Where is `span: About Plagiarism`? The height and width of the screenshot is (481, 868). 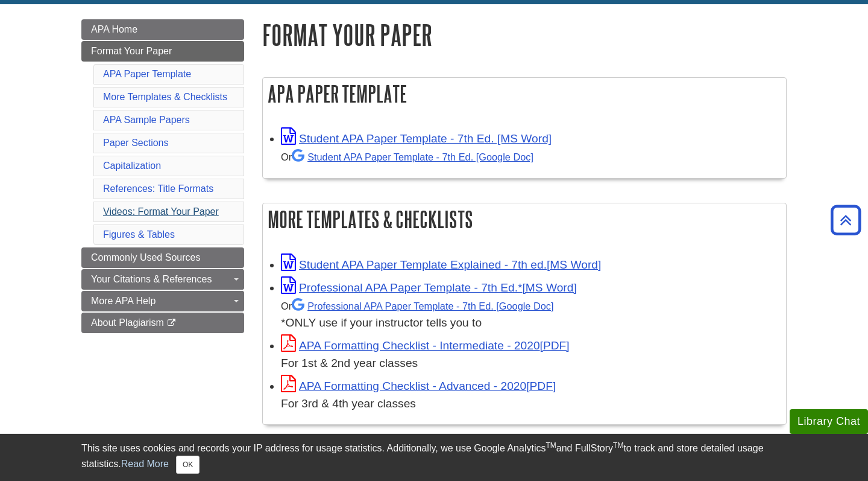
span: About Plagiarism is located at coordinates (127, 322).